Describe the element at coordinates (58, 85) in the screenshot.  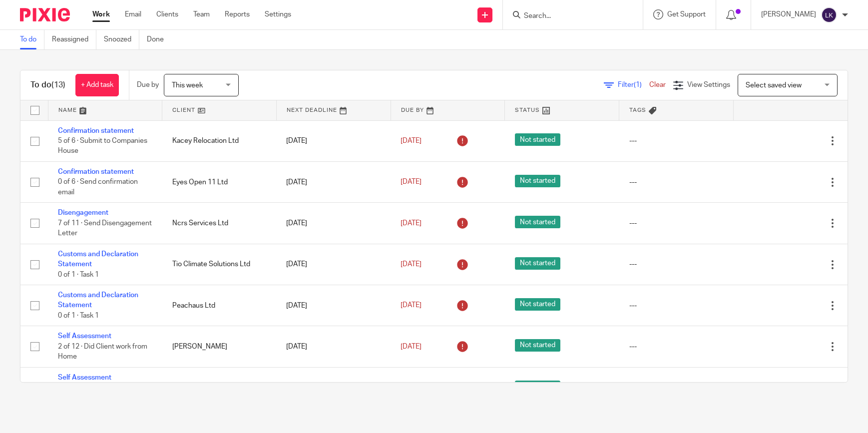
I see `span: (13)` at that location.